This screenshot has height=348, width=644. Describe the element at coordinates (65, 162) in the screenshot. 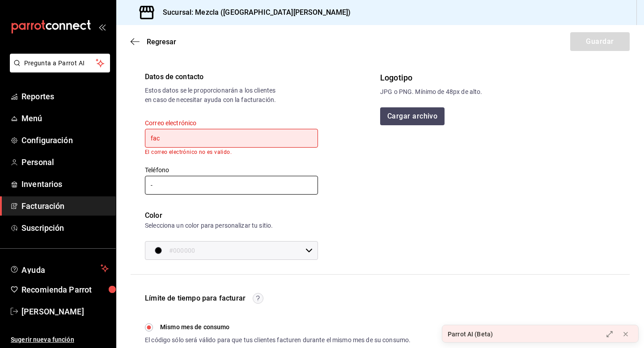

I see `span: Personal` at that location.